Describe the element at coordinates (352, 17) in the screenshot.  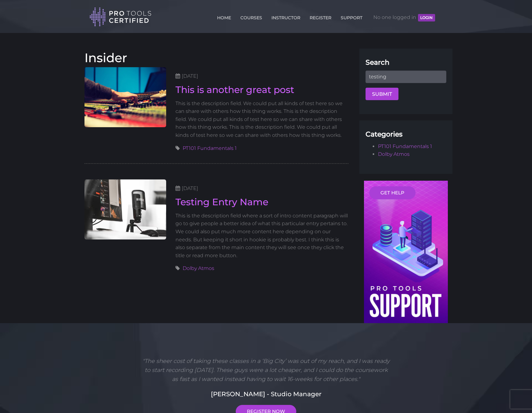
I see `a: SUPPORT` at that location.